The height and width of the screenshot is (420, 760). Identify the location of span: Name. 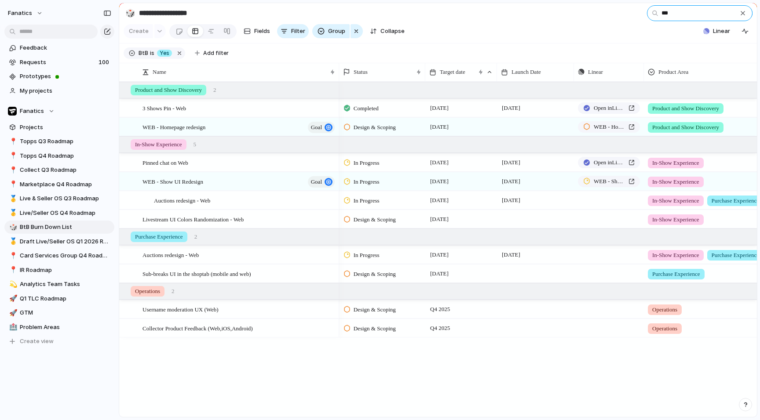
(159, 72).